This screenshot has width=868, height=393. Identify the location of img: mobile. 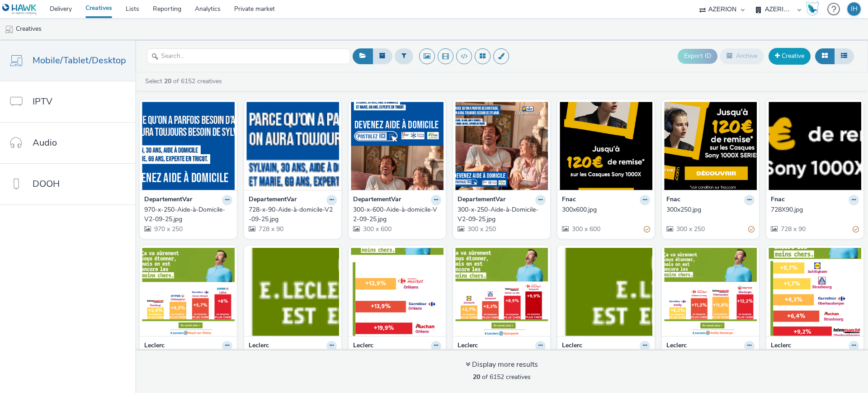
(9, 29).